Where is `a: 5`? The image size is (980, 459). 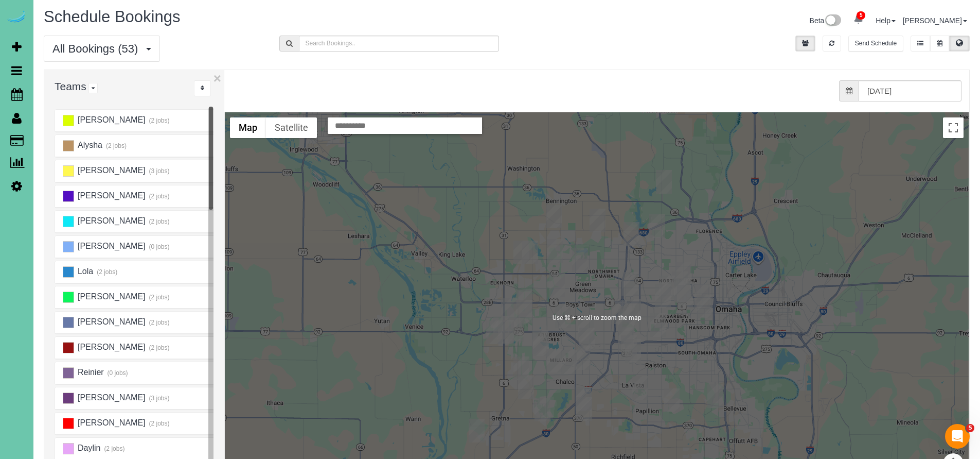 a: 5 is located at coordinates (858, 20).